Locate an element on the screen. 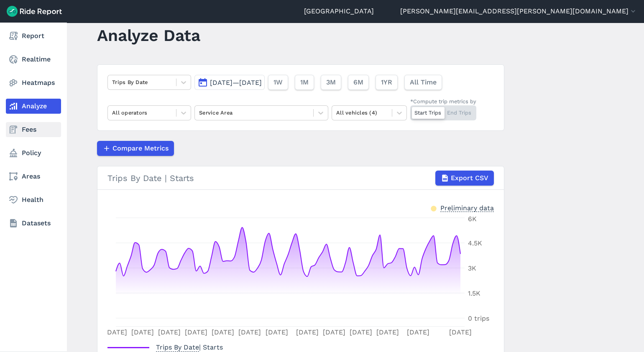  span: | Starts is located at coordinates (190, 347).